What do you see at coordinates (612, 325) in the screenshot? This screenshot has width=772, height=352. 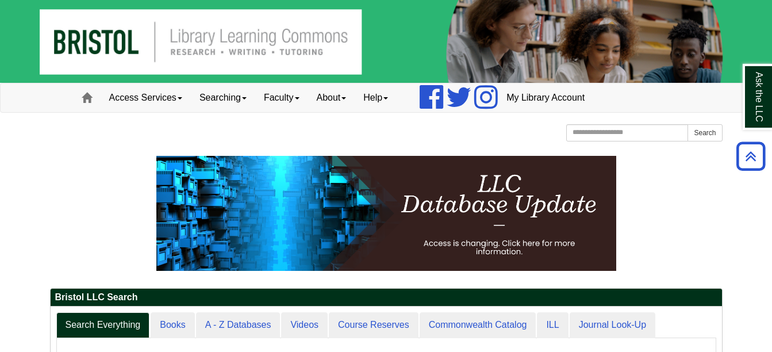 I see `a: Journal Look-Up` at bounding box center [612, 325].